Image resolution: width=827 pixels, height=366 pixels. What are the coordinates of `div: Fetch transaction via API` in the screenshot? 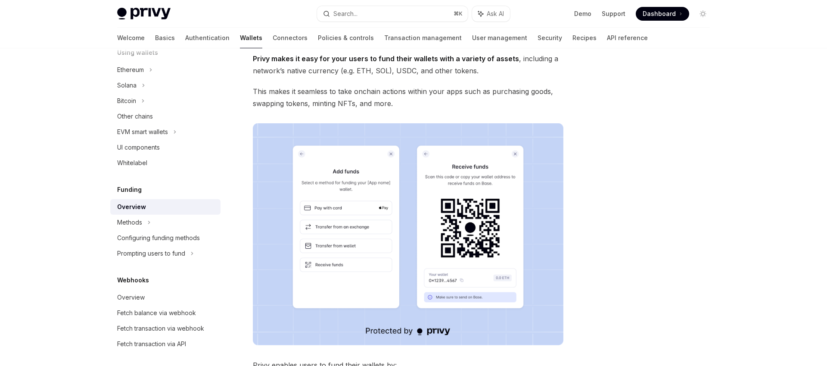 It's located at (152, 344).